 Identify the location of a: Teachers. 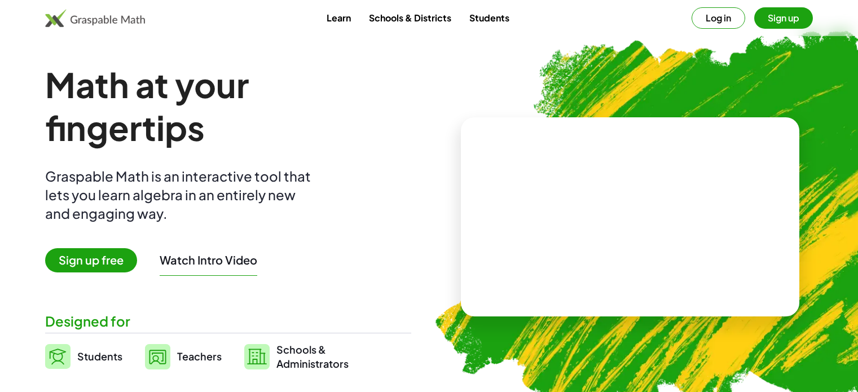
(183, 356).